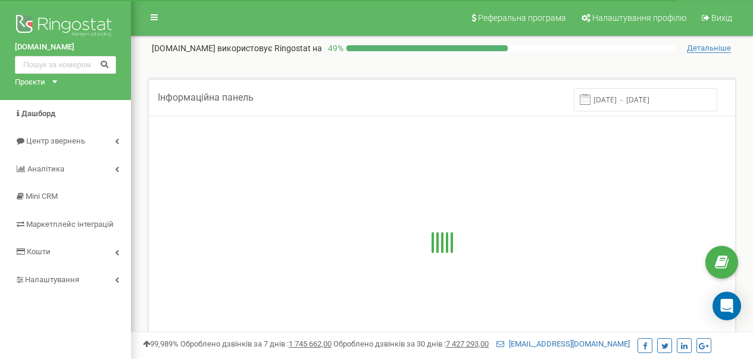 This screenshot has width=753, height=359. Describe the element at coordinates (46, 168) in the screenshot. I see `span: Аналiтика` at that location.